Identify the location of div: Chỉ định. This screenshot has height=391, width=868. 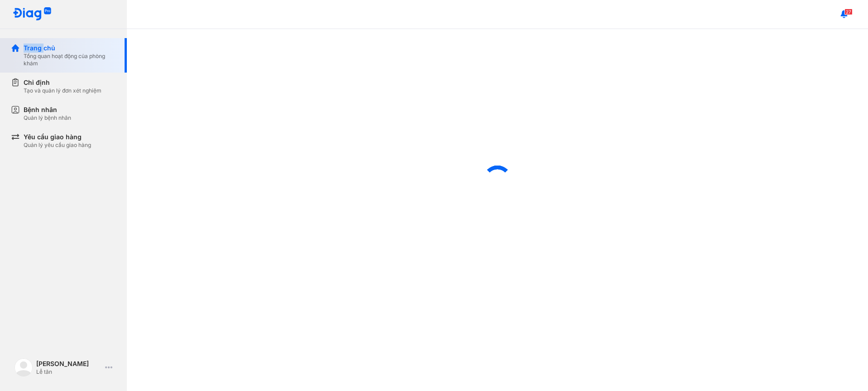
(62, 82).